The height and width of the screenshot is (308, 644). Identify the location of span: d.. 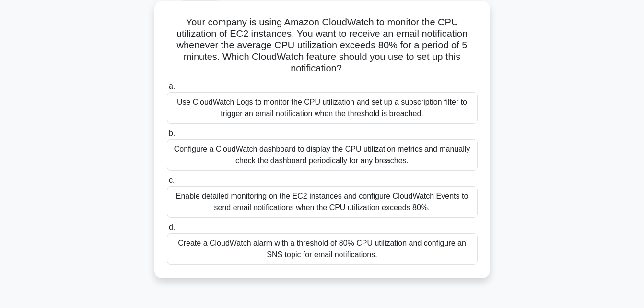
(172, 228).